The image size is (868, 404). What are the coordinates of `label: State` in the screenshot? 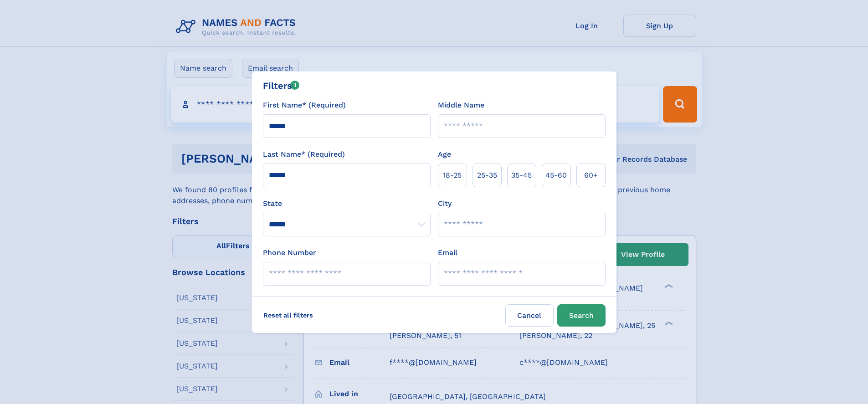 It's located at (346, 203).